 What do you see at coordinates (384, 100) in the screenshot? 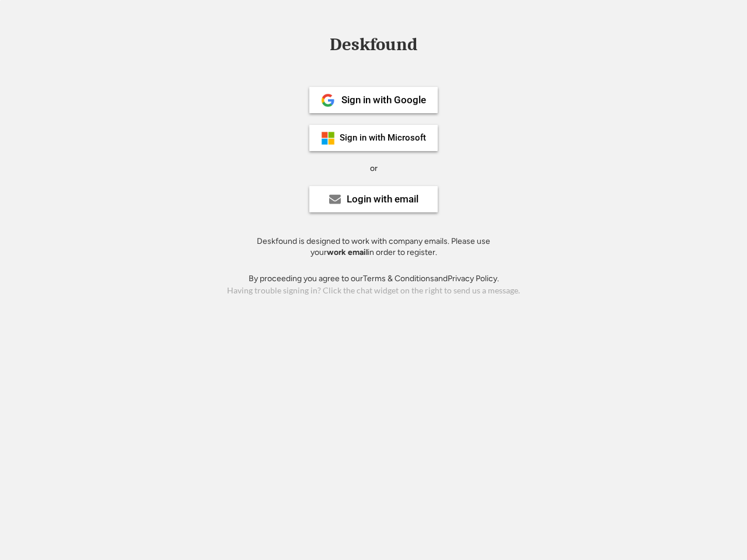
I see `div: Sign in with Google` at bounding box center [384, 100].